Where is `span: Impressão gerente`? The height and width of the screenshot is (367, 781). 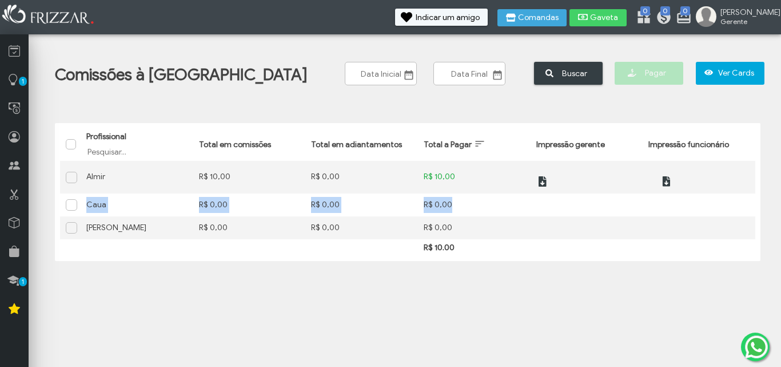
span: Impressão gerente is located at coordinates (571, 144).